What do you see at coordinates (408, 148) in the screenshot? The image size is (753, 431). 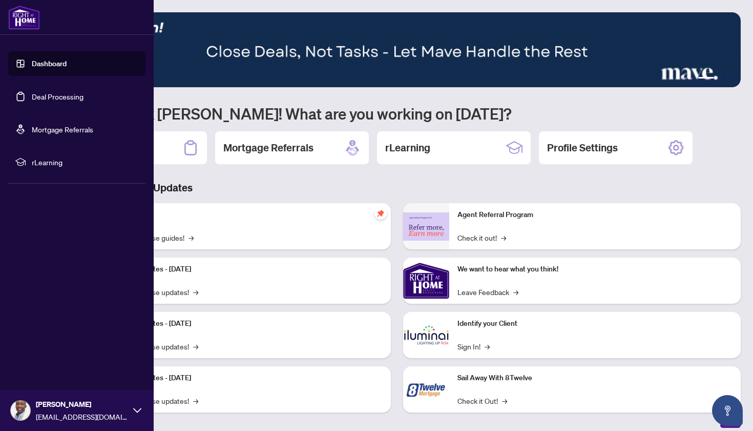 I see `h2: rLearning` at bounding box center [408, 148].